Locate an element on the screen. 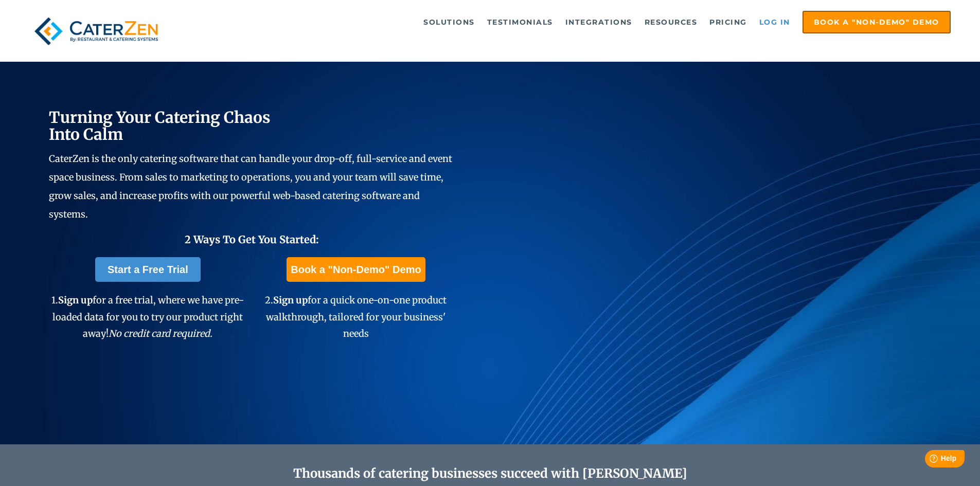 The image size is (980, 486). span: 2 Ways To Get You Started: is located at coordinates (252, 239).